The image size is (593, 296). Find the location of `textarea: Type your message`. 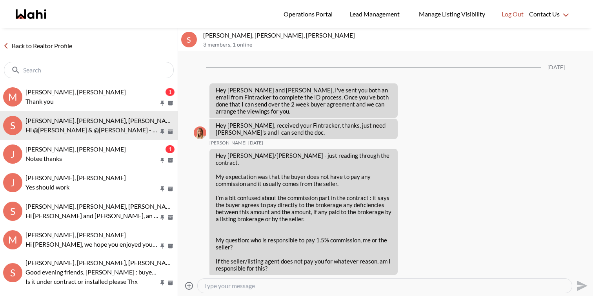

textarea: Type your message is located at coordinates (385, 286).